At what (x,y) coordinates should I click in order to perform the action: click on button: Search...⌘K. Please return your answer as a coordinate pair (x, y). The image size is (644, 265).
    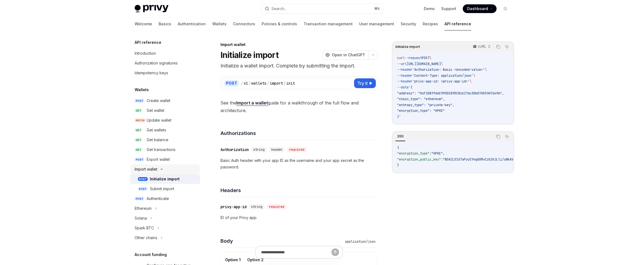
    Looking at the image, I should click on (322, 9).